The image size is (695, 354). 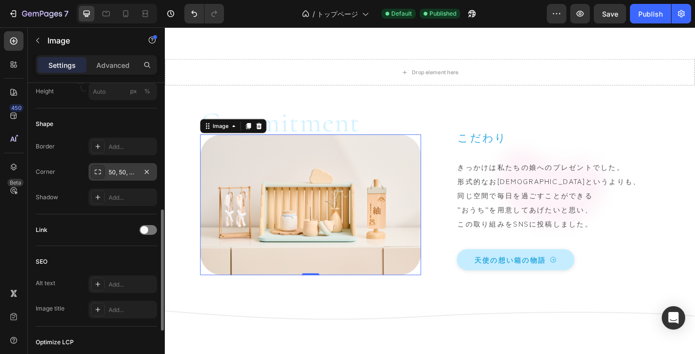 I want to click on h2: Commitment, so click(x=161, y=105).